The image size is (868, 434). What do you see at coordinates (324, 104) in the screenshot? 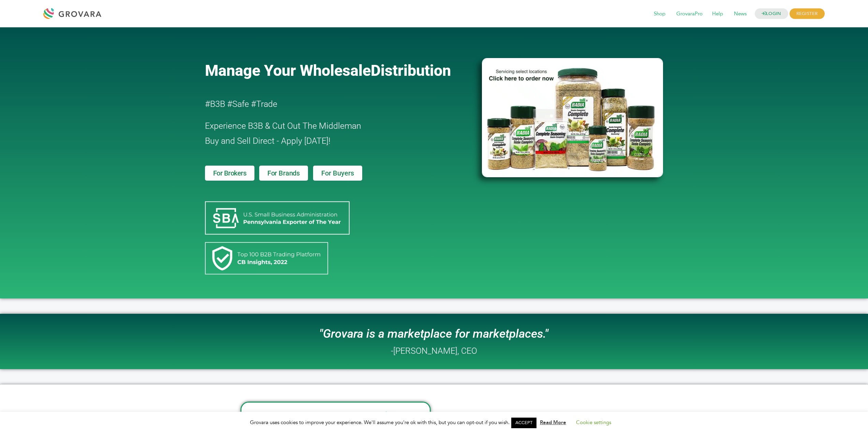
I see `h2: #B3B #Safe #Trade` at bounding box center [324, 104].